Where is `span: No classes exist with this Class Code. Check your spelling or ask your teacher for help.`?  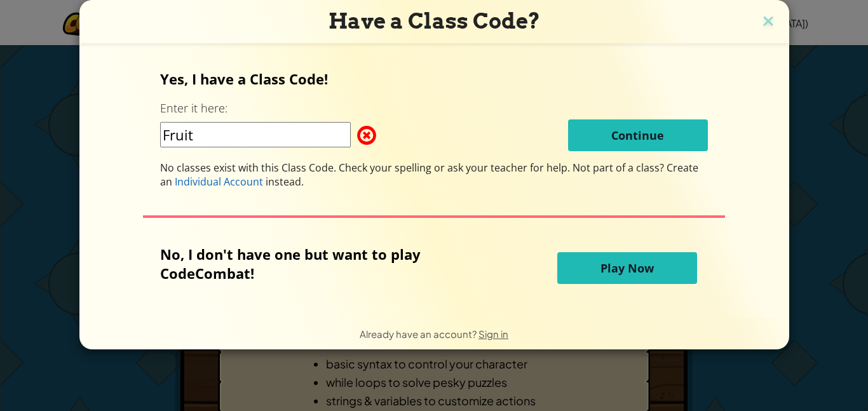 span: No classes exist with this Class Code. Check your spelling or ask your teacher for help. is located at coordinates (366, 167).